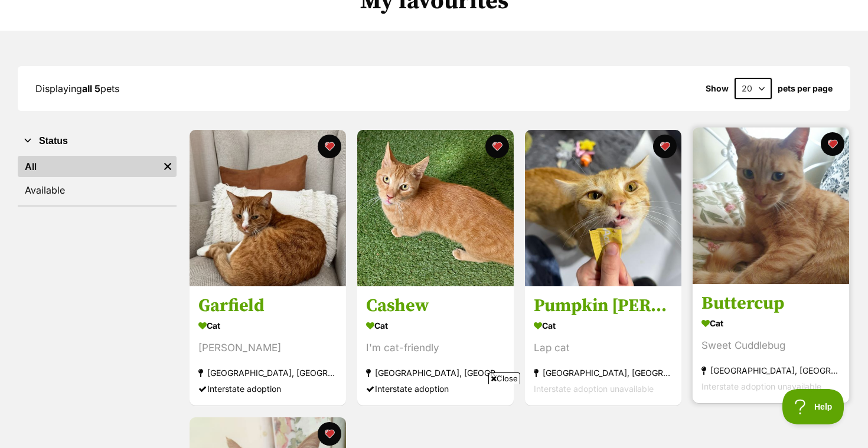  What do you see at coordinates (771, 346) in the screenshot?
I see `div: Sweet Cuddlebug` at bounding box center [771, 346].